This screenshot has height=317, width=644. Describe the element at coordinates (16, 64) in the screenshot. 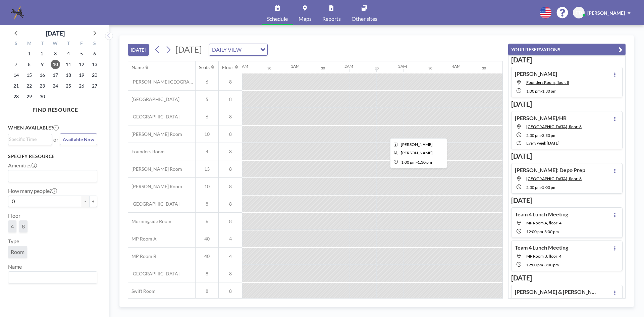

I see `span: Sunday, September 7, 2025` at that location.